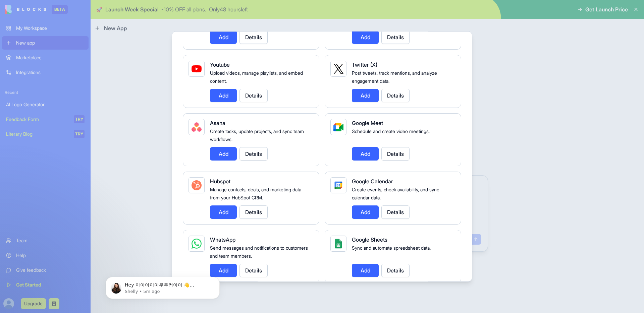 This screenshot has height=313, width=644. Describe the element at coordinates (365, 65) in the screenshot. I see `span: Twitter (X)` at that location.